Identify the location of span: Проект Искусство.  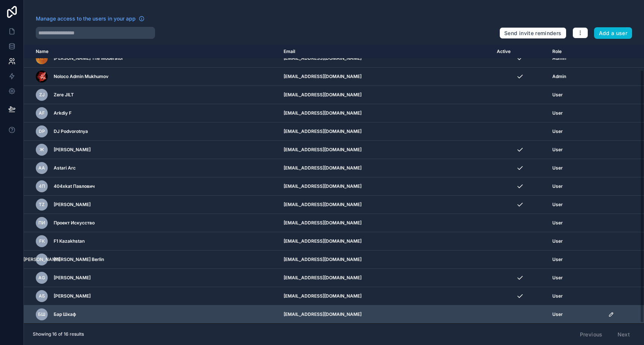
(74, 223).